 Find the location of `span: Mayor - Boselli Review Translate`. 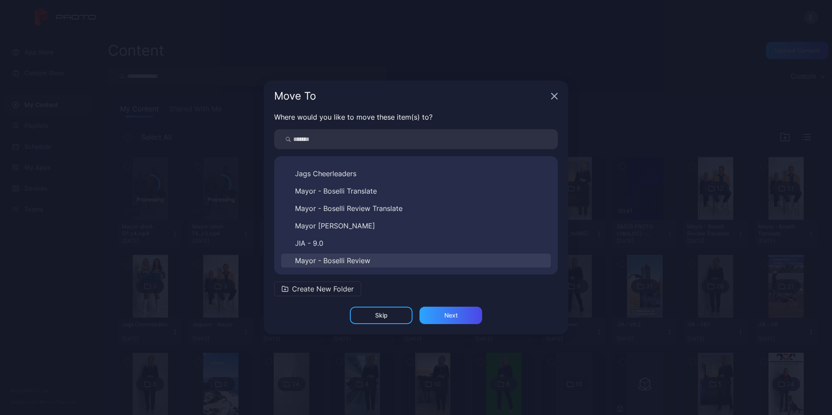

span: Mayor - Boselli Review Translate is located at coordinates (348, 208).